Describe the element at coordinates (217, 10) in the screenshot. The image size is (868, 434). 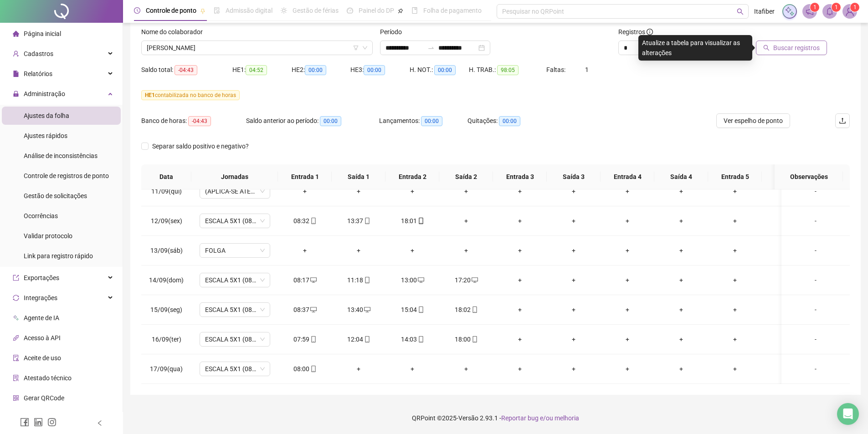
I see `span: file-done` at that location.